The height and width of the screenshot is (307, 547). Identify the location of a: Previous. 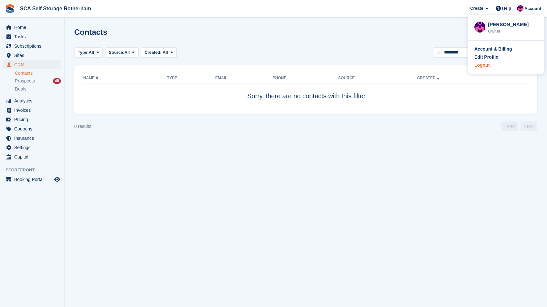
(509, 126).